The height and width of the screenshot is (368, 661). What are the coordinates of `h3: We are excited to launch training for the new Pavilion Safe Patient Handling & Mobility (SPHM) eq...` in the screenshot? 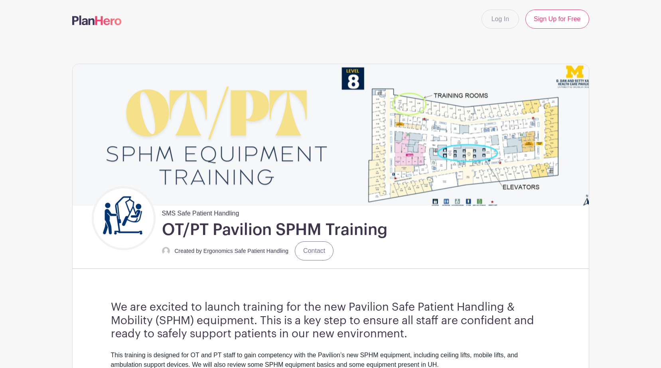 It's located at (331, 321).